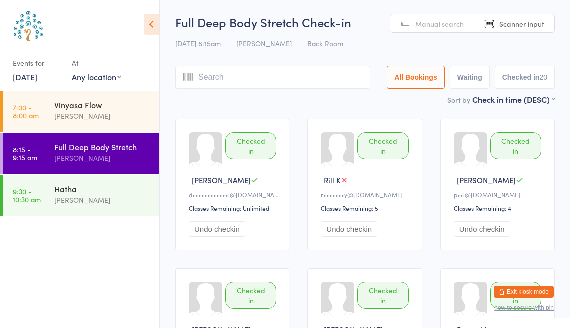 The height and width of the screenshot is (328, 570). What do you see at coordinates (234, 208) in the screenshot?
I see `div: Classes Remaining: Unlimited` at bounding box center [234, 208].